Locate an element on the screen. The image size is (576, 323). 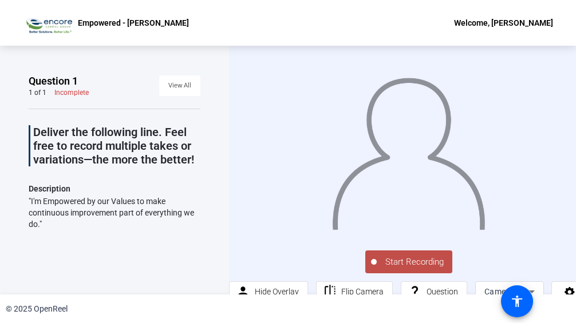
button: Flip Camera is located at coordinates (354, 292).